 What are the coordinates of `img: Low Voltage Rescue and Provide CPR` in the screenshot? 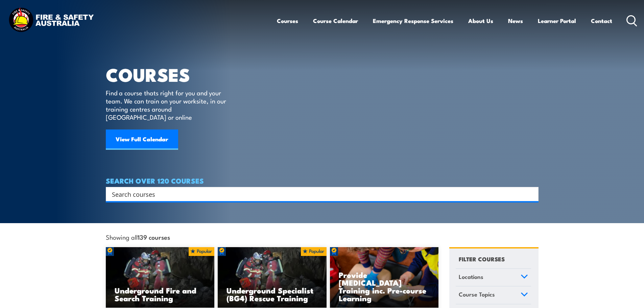 It's located at (384, 278).